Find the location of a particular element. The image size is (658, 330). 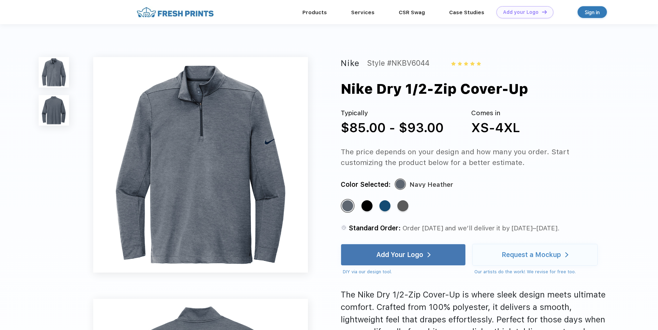

div: Nike Dry 1/2-Zip Cover-Up is located at coordinates (435, 89).